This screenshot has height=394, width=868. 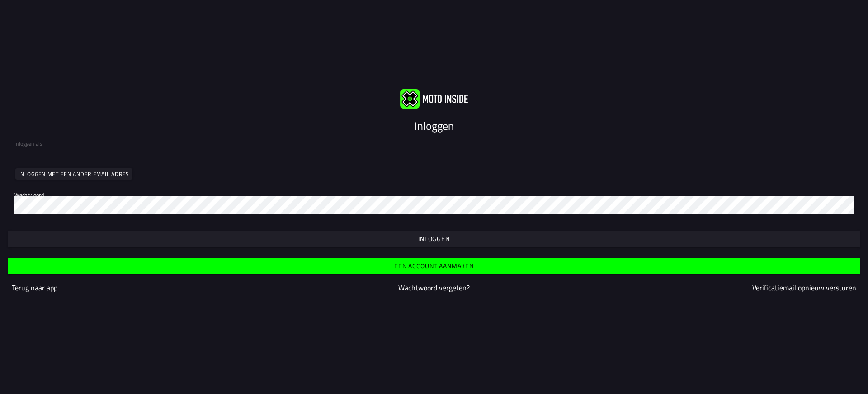 What do you see at coordinates (74, 173) in the screenshot?
I see `ion-button: Inloggen met een ander email adres` at bounding box center [74, 173].